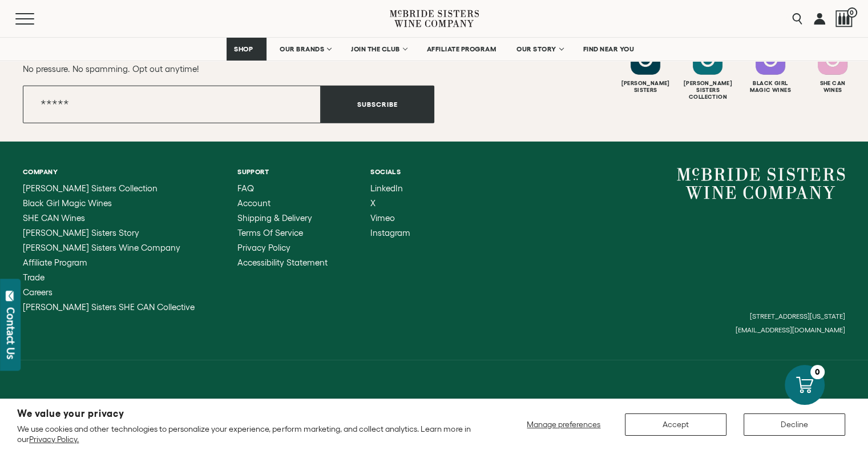  I want to click on a: FAQ, so click(283, 188).